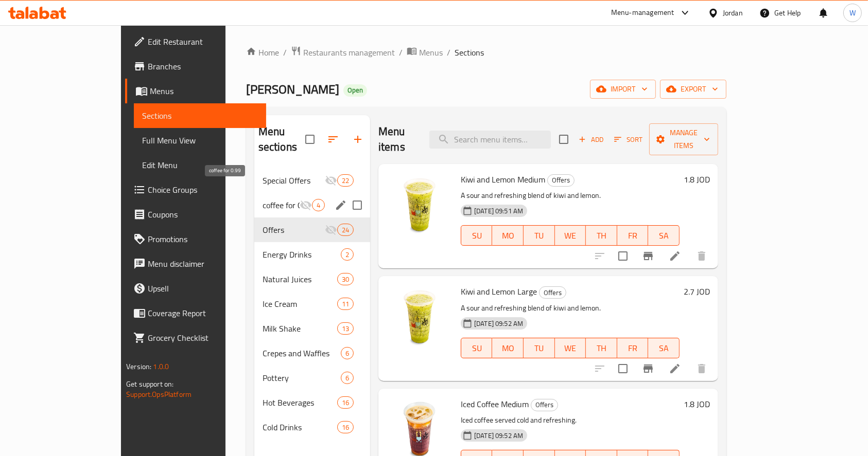 Image resolution: width=868 pixels, height=456 pixels. Describe the element at coordinates (346, 304) in the screenshot. I see `span: 11` at that location.